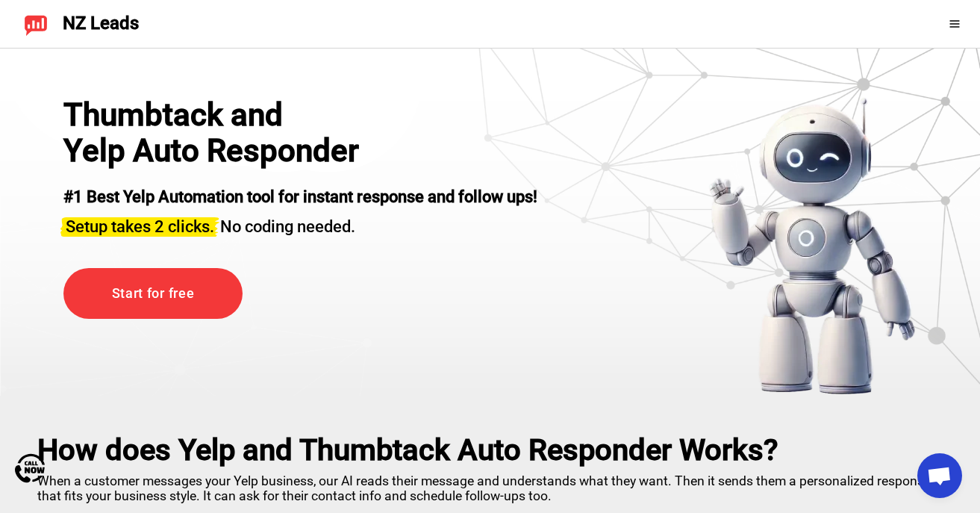  What do you see at coordinates (300, 223) in the screenshot?
I see `h3: No coding needed.` at bounding box center [300, 223].